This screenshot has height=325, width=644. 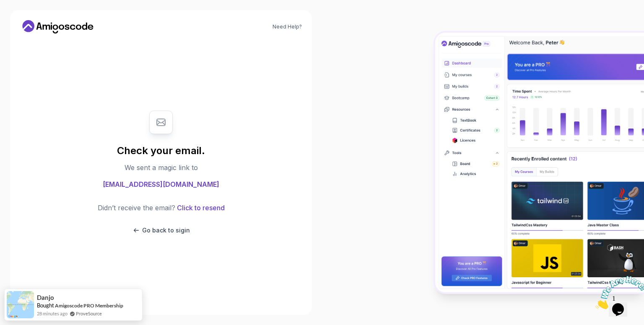 I want to click on span: Bought, so click(x=45, y=306).